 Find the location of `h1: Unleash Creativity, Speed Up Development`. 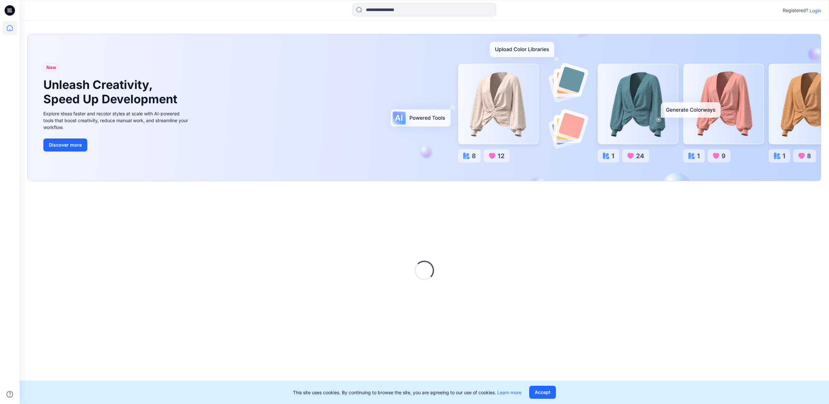

h1: Unleash Creativity, Speed Up Development is located at coordinates (112, 92).